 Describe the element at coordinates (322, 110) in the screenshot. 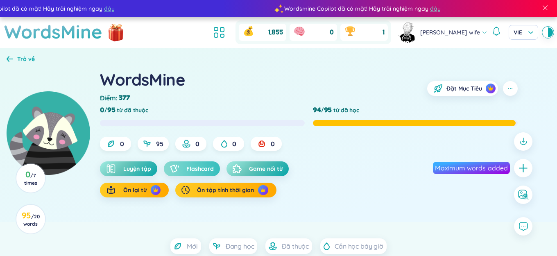

I see `div: 94/95` at that location.